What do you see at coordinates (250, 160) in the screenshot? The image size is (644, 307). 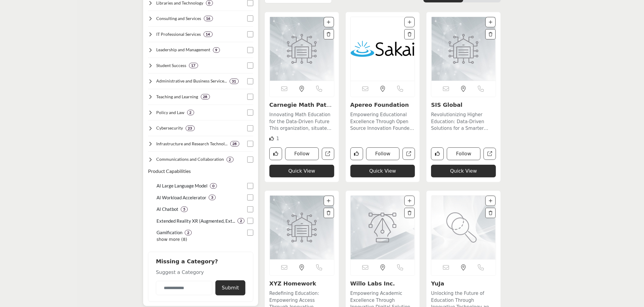 I see `input: Select Communications and Collaboration checkbox` at bounding box center [250, 160].